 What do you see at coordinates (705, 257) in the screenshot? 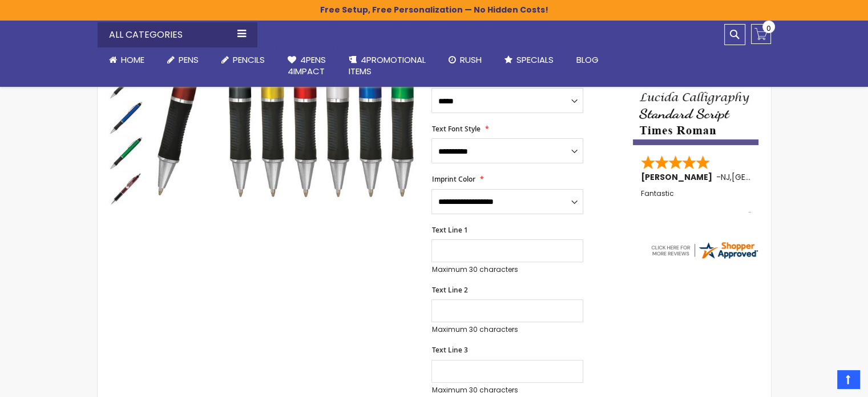
I see `a: 4pens.com certificate URL` at bounding box center [705, 257].